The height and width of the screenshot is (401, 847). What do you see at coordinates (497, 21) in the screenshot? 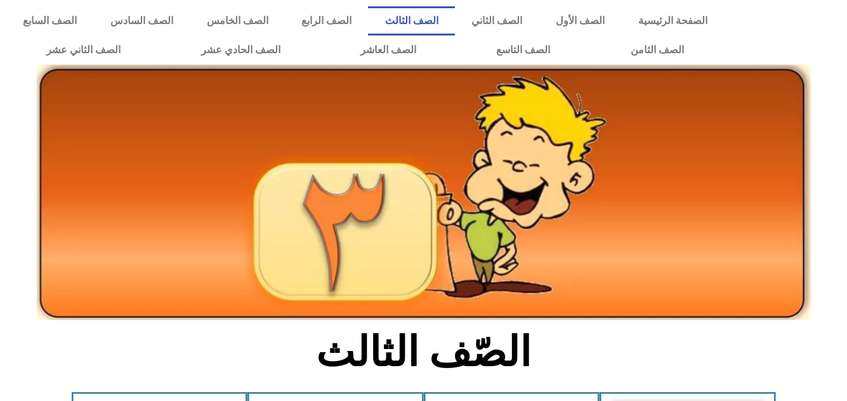
I see `a: الصف الثاني` at bounding box center [497, 21].